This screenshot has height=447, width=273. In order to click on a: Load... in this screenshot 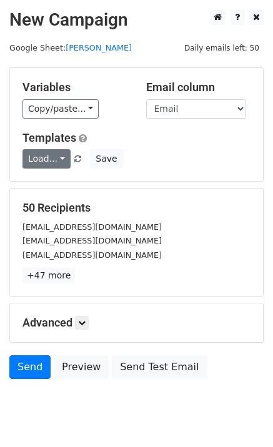, I will do `click(46, 159)`.